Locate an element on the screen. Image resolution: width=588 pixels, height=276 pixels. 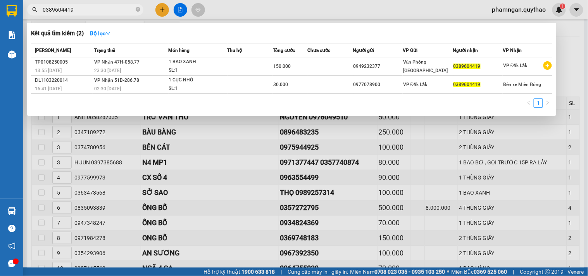
div: 0977078900 is located at coordinates (378, 84).